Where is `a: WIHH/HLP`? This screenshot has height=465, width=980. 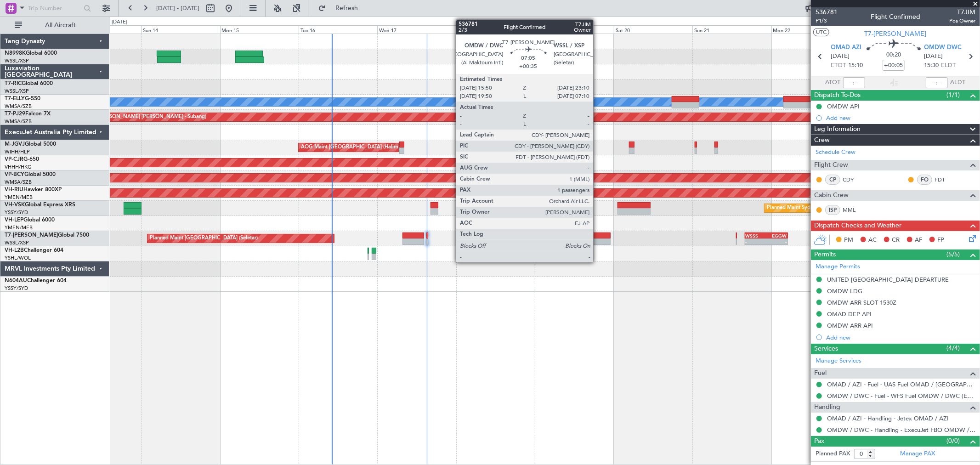
a: WIHH/HLP is located at coordinates (17, 152).